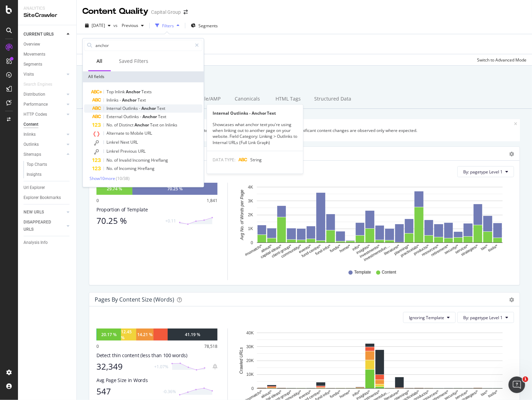 The width and height of the screenshot is (532, 400). Describe the element at coordinates (345, 394) in the screenshot. I see `text: home/*` at that location.